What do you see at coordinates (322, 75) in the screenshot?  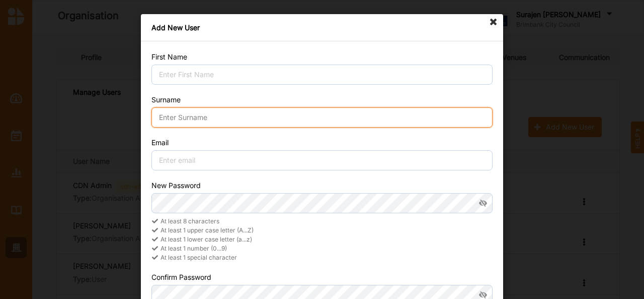 I see `input: Enter First Name` at bounding box center [322, 75].